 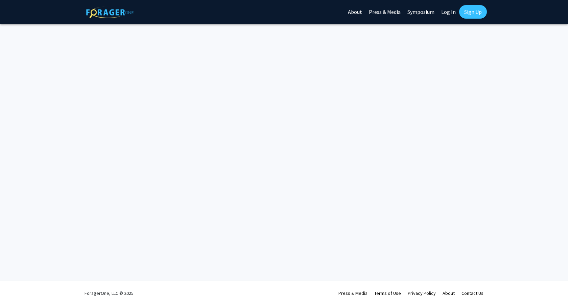 I want to click on a: Terms of Use, so click(x=388, y=293).